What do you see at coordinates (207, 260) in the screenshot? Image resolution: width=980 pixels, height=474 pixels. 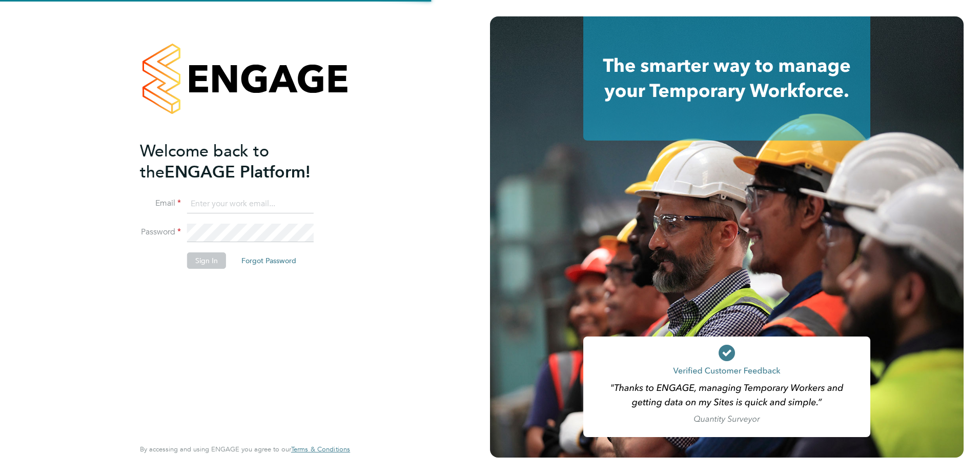 I see `button: Sign In` at bounding box center [207, 260].